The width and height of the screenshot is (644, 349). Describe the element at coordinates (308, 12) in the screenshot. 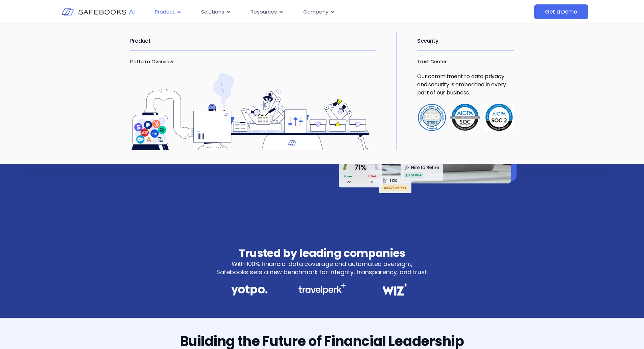

I see `nav: Menu` at that location.